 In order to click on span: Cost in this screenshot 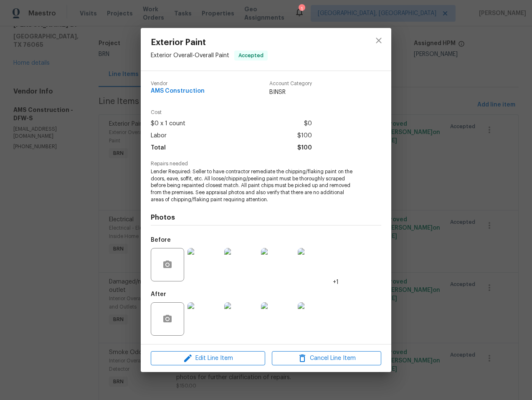, I will do `click(231, 113)`.